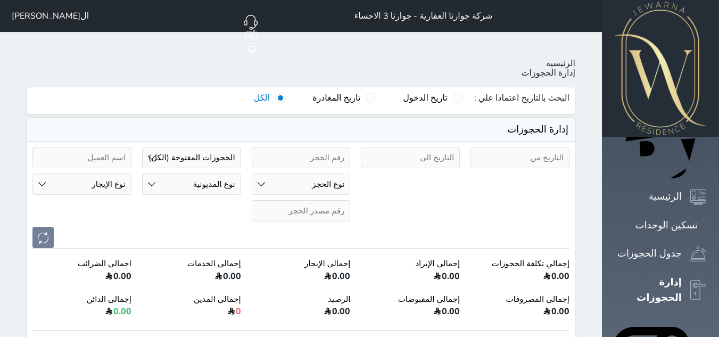 The height and width of the screenshot is (337, 719). Describe the element at coordinates (425, 98) in the screenshot. I see `p: تاريخ الدخول` at that location.